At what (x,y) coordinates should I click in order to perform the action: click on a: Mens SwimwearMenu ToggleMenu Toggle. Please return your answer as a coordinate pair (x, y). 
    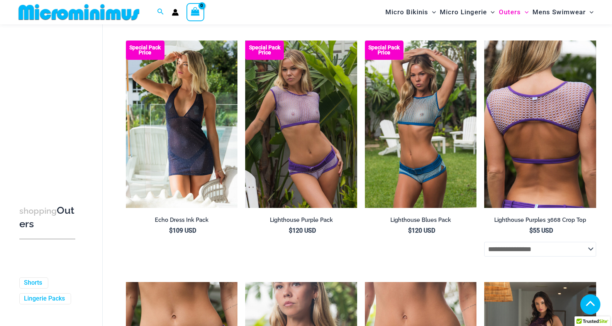
    Looking at the image, I should click on (563, 12).